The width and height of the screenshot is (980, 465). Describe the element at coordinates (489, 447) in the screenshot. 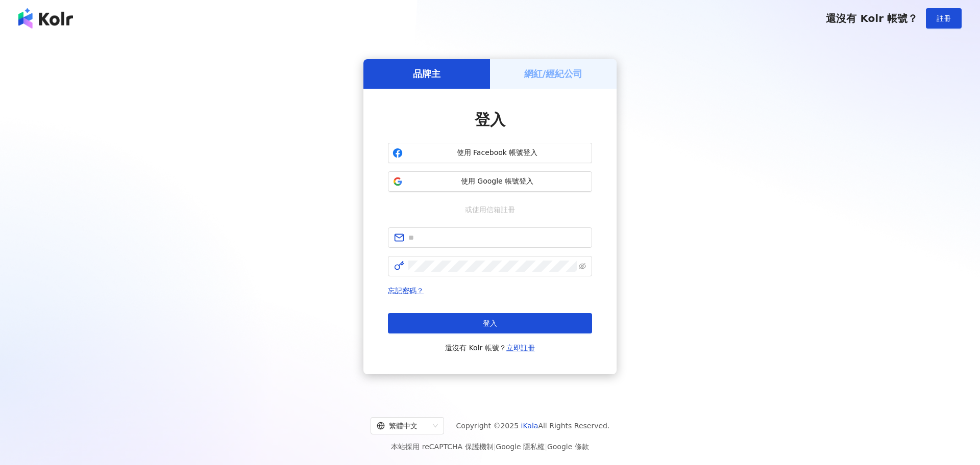

I see `span: 本站採用 reCAPTCHA 保護機制` at that location.